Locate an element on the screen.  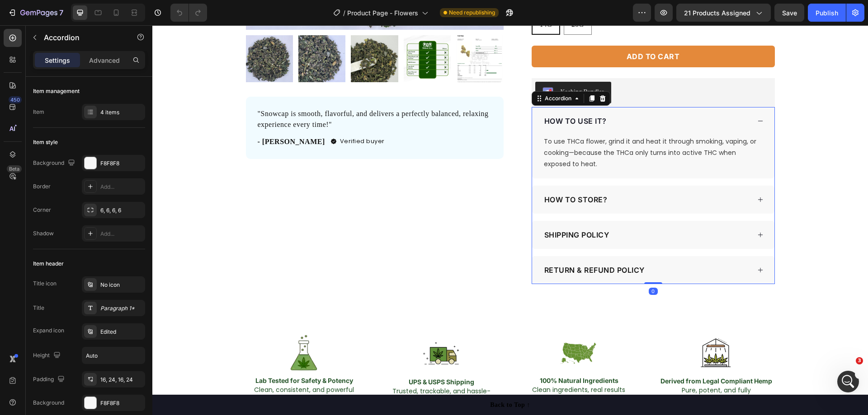
p: How to Use it? is located at coordinates (424, 95).